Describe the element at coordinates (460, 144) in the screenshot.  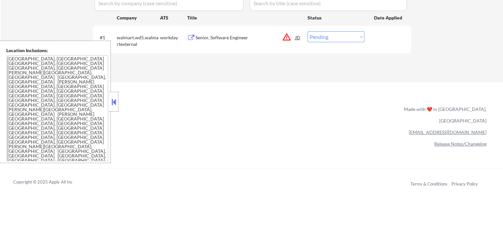
I see `a: Release Notes/Changelog` at that location.